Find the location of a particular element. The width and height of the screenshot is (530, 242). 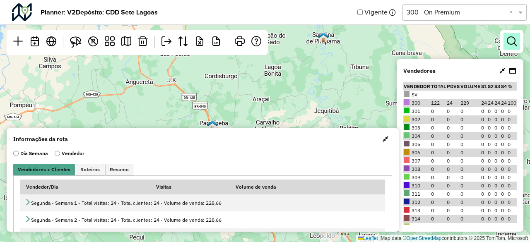

a: Visão geral - Abre nova aba is located at coordinates (51, 42).